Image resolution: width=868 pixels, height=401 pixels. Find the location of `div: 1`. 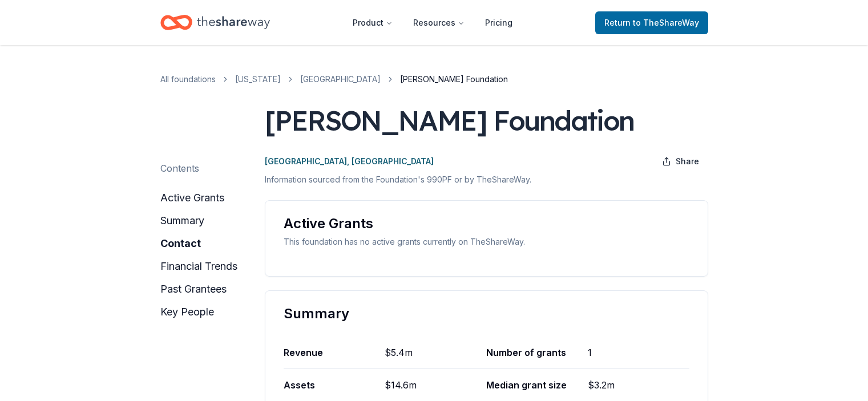

div: 1 is located at coordinates (638, 353).